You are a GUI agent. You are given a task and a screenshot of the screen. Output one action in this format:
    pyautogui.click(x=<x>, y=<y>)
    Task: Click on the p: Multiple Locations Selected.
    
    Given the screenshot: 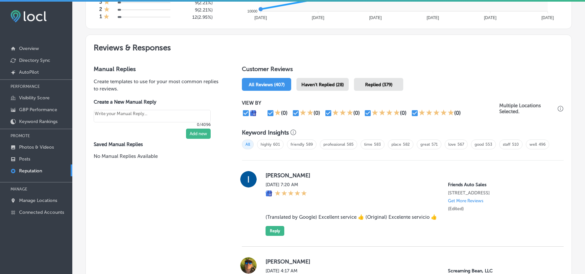 What is the action you would take?
    pyautogui.click(x=527, y=108)
    